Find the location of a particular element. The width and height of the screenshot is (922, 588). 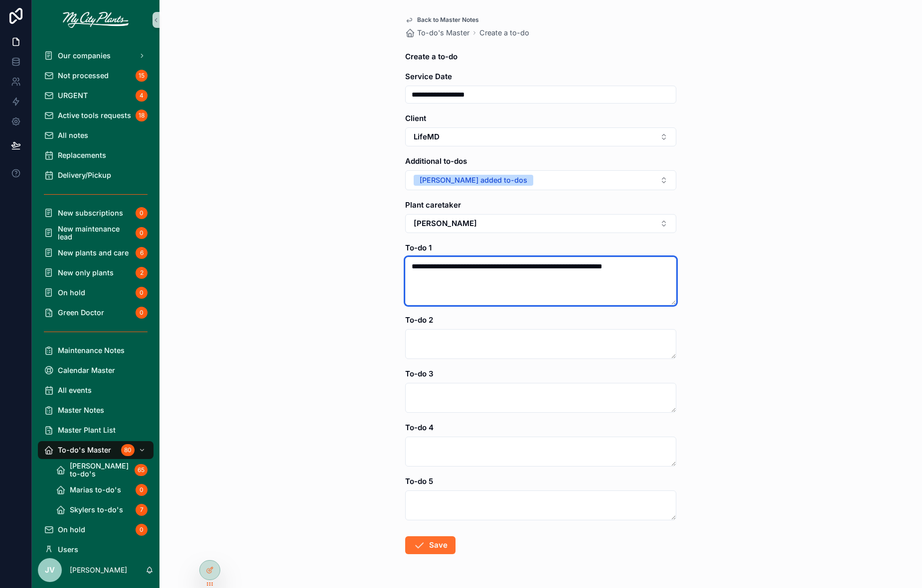

a: Create a to-do is located at coordinates (504, 33).